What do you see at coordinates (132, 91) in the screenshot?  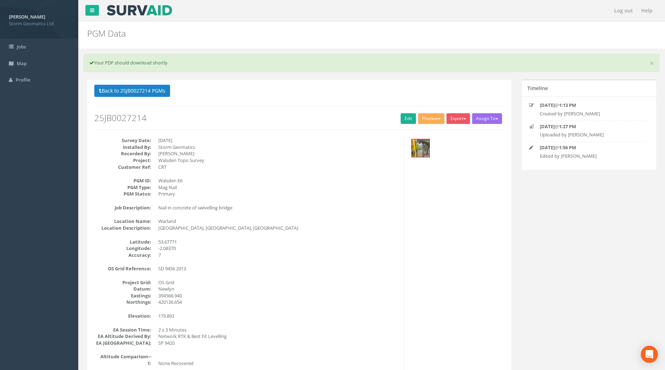 I see `button: Back to 25JB0027214 PGMs` at bounding box center [132, 91].